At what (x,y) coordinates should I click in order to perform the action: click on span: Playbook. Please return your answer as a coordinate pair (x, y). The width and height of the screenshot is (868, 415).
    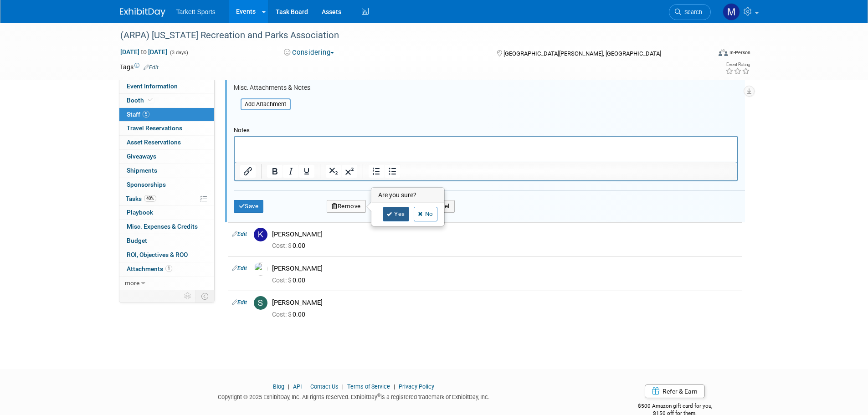
    Looking at the image, I should click on (140, 212).